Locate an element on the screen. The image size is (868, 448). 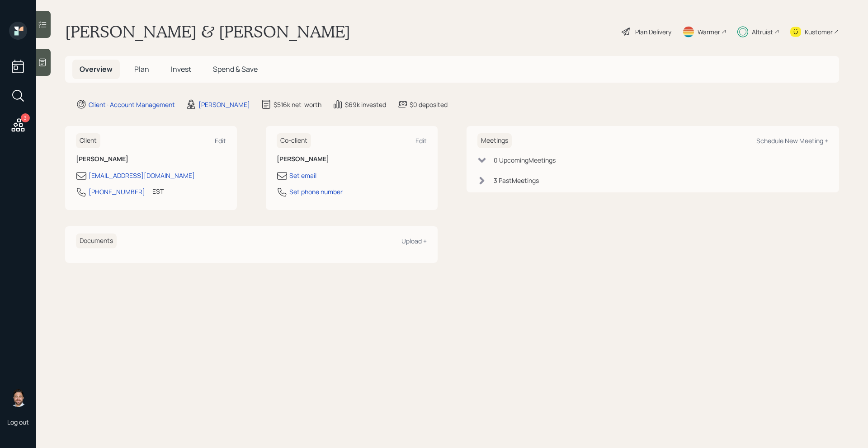
h6: Client is located at coordinates (88, 140).